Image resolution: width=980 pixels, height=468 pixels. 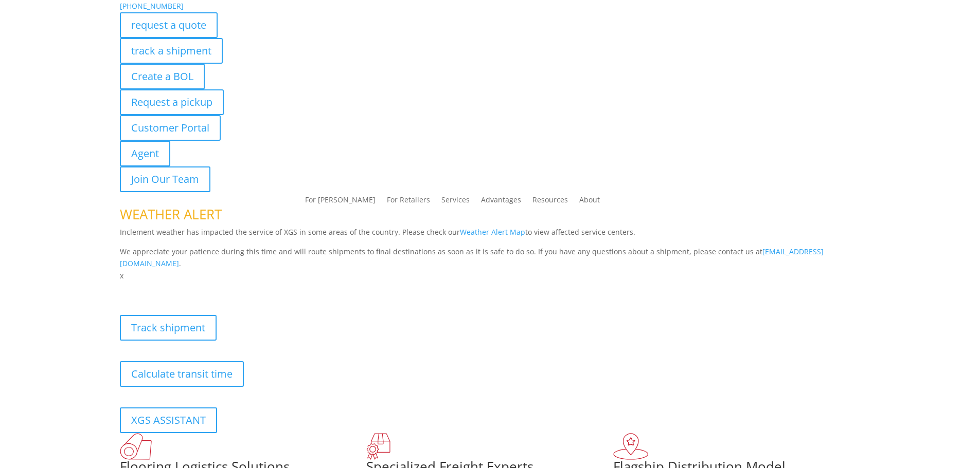 What do you see at coordinates (631, 447) in the screenshot?
I see `img: xgs-icon-flagship-distribution-model-red` at bounding box center [631, 447].